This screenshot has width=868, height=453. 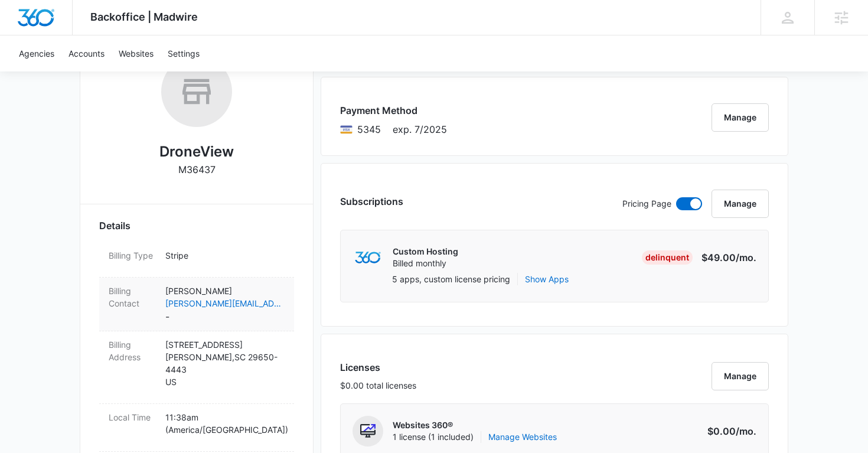 I want to click on a: Websites, so click(x=136, y=53).